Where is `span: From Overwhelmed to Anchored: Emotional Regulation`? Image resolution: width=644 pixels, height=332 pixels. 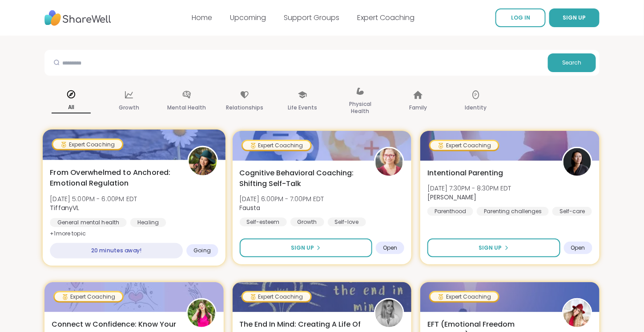
span: From Overwhelmed to Anchored: Emotional Regulation is located at coordinates (114, 178).